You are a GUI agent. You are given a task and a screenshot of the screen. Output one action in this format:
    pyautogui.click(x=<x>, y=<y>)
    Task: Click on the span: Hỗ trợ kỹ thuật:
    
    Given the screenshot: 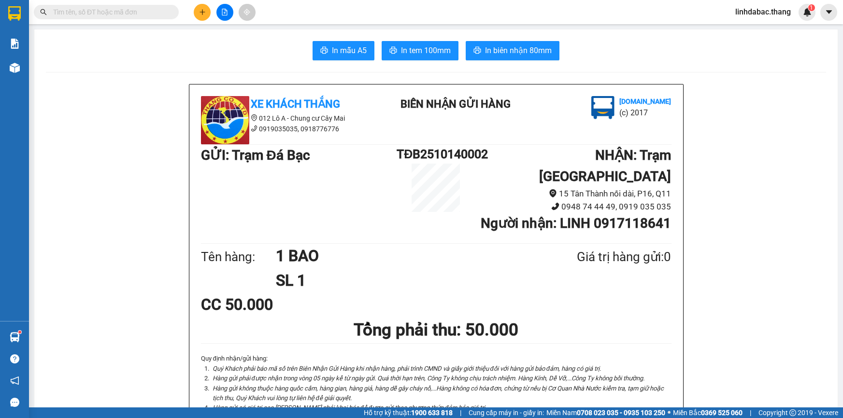 What is the action you would take?
    pyautogui.click(x=408, y=413)
    